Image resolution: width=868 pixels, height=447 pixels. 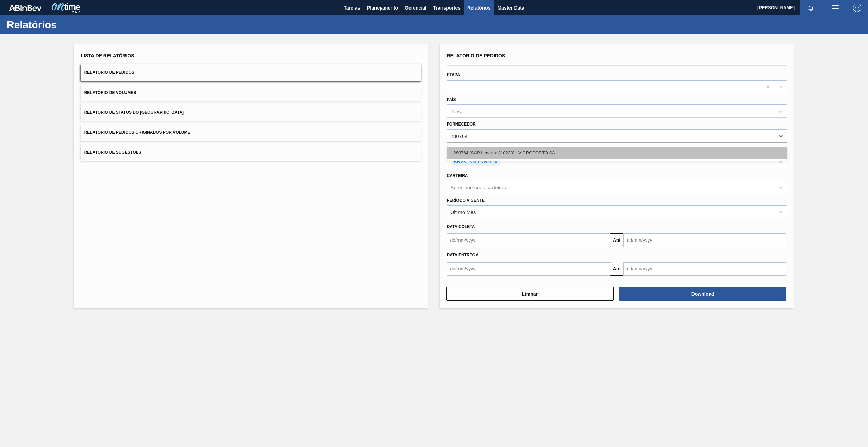 I want to click on div: País, so click(x=456, y=111).